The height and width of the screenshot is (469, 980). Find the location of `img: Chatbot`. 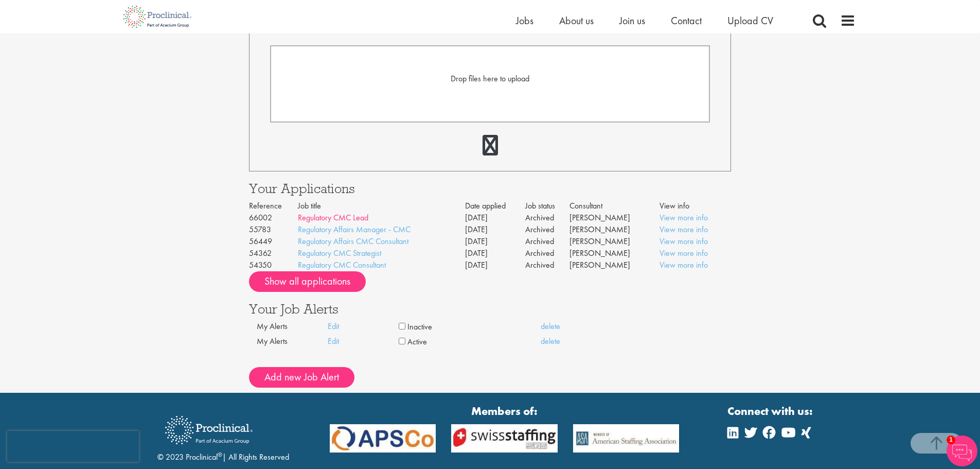

img: Chatbot is located at coordinates (962, 451).